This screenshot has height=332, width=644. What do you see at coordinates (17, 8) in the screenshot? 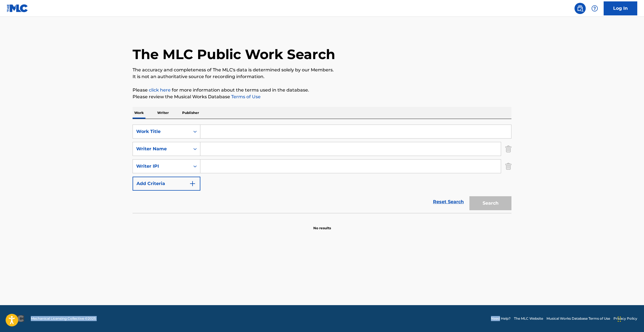
I see `img: MLC Logo` at bounding box center [17, 8].